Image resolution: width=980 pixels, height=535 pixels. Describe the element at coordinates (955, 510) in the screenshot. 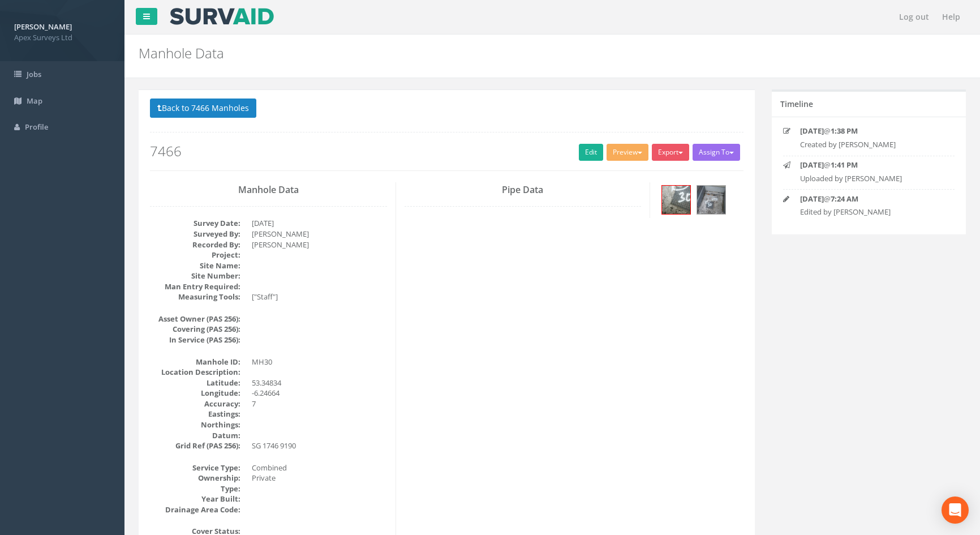

I see `div: Open Intercom Messenger` at that location.